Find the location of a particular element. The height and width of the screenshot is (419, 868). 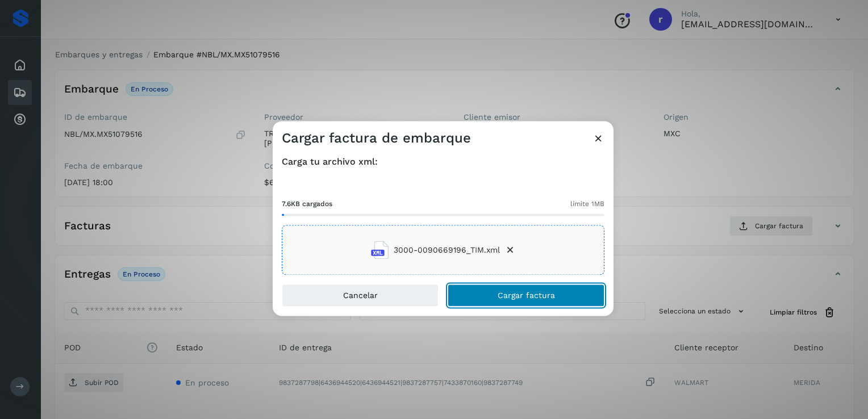

h3: Cargar factura de embarque is located at coordinates (376, 138).